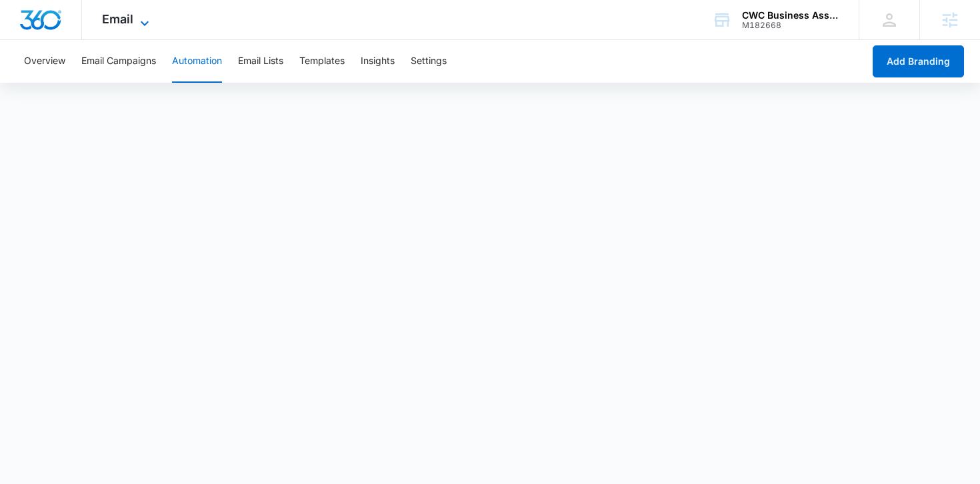 The image size is (980, 484). I want to click on span: Email, so click(118, 19).